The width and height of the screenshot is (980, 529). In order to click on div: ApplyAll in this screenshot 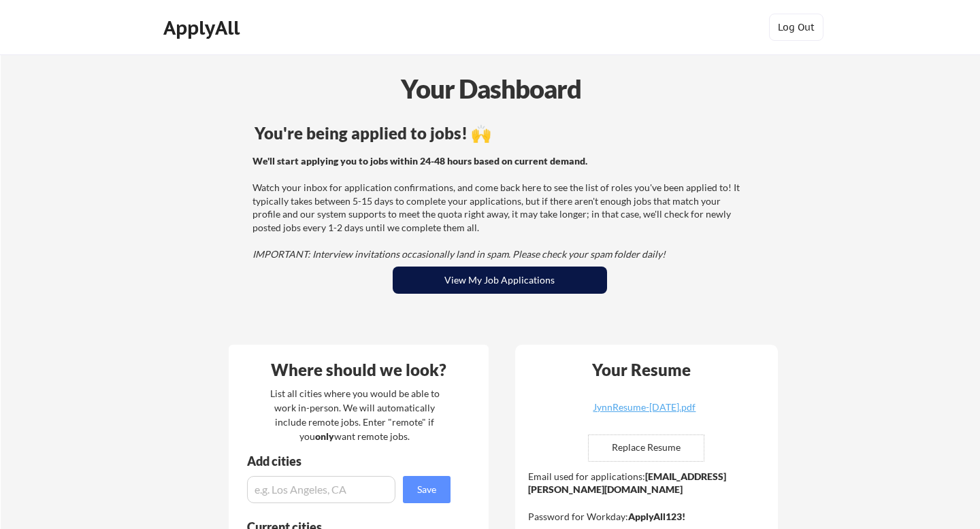, I will do `click(203, 28)`.